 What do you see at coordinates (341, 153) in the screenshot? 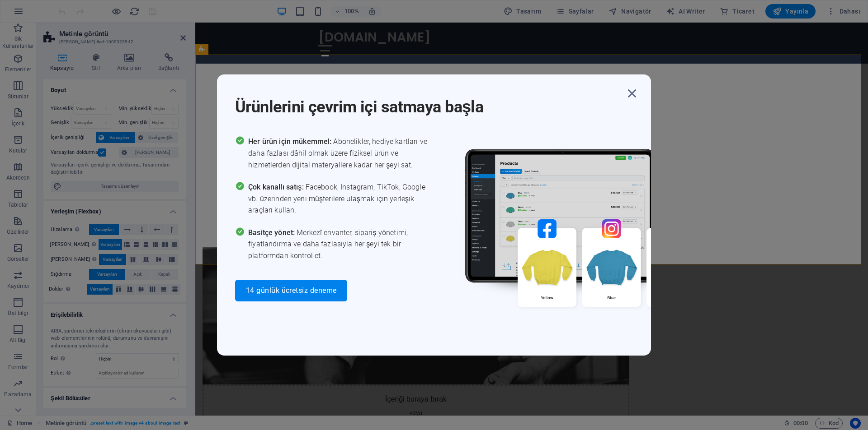
I see `span: Abonelikler, hediye kartları ve daha fazlası dâhil olmak üzere fiziksel ürün ve hizmetlerden diji...` at bounding box center [341, 153].